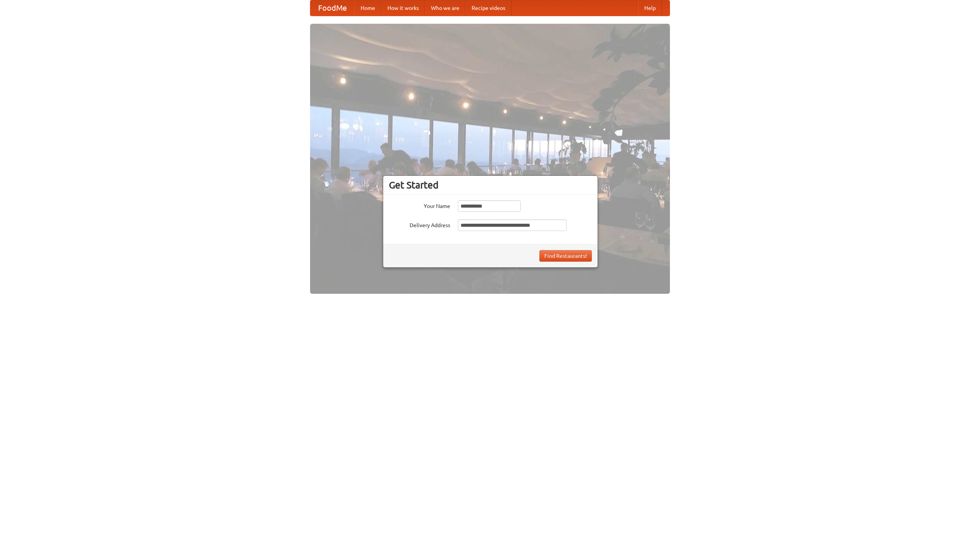  I want to click on a: FoodMe, so click(333, 8).